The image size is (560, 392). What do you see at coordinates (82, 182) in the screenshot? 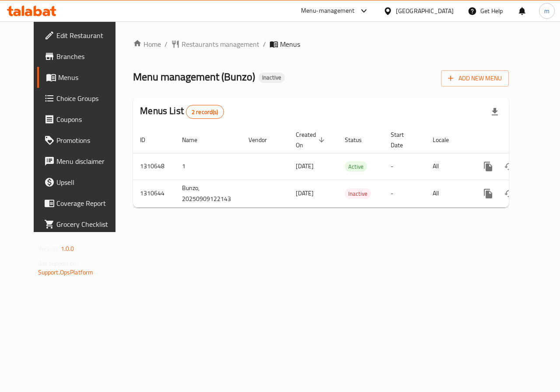
I see `a: Upsell` at bounding box center [82, 182].